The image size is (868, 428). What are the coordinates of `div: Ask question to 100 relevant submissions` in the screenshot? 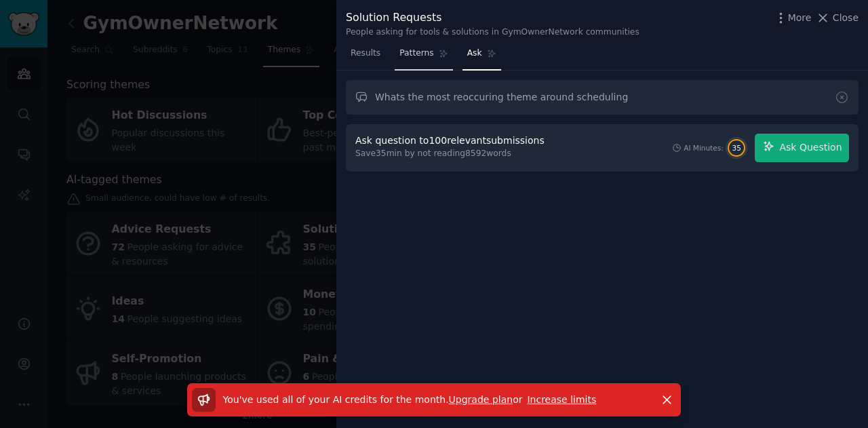 It's located at (449, 141).